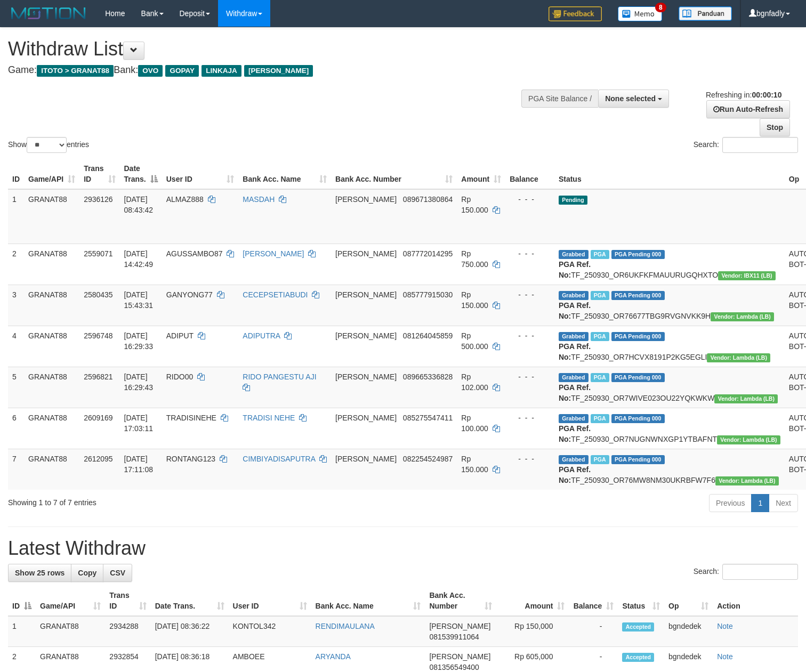 This screenshot has height=672, width=806. Describe the element at coordinates (16, 428) in the screenshot. I see `td: 6` at that location.